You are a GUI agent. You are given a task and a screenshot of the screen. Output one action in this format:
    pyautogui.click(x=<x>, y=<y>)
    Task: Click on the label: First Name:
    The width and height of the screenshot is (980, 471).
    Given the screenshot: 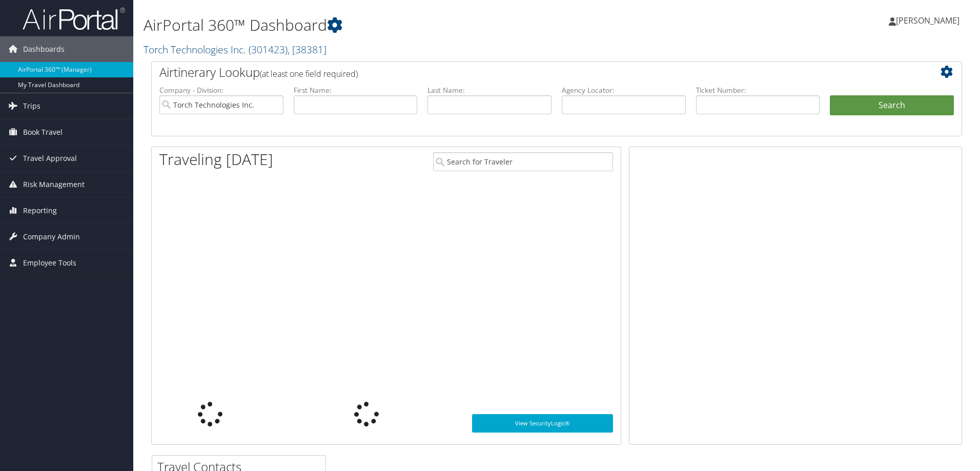 What is the action you would take?
    pyautogui.click(x=356, y=90)
    